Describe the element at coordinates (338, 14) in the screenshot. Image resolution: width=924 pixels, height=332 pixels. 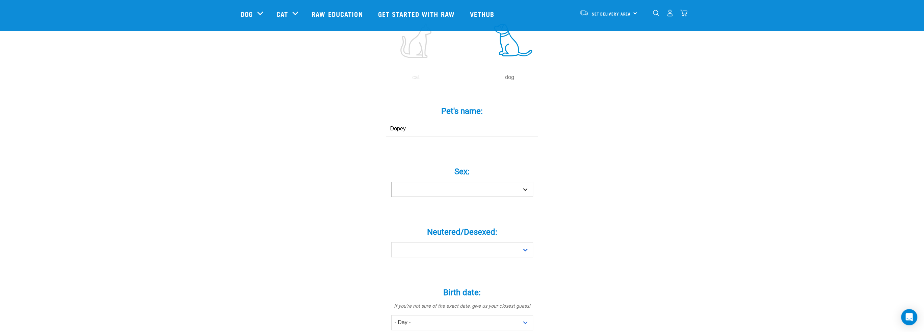
I see `a: Raw Education` at that location.